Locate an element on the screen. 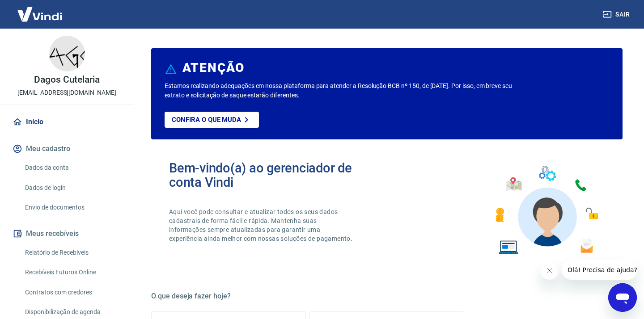 The image size is (644, 319). a: Início is located at coordinates (67, 122).